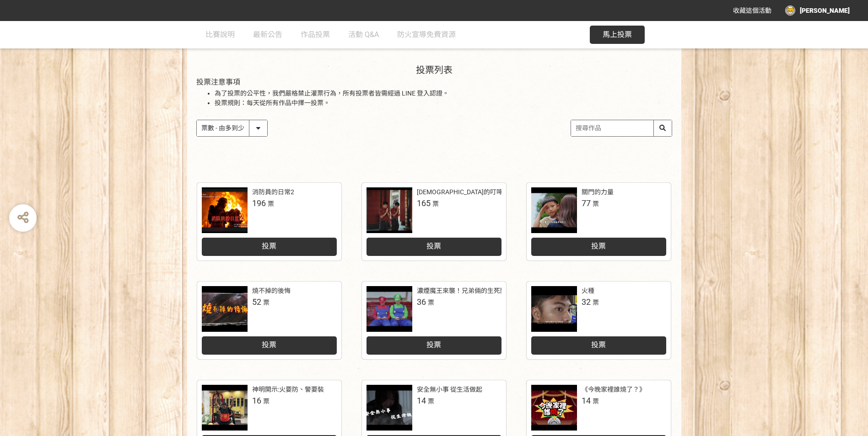 The height and width of the screenshot is (436, 868). What do you see at coordinates (269, 222) in the screenshot?
I see `a: 消防員的日常2196票投票` at bounding box center [269, 222].